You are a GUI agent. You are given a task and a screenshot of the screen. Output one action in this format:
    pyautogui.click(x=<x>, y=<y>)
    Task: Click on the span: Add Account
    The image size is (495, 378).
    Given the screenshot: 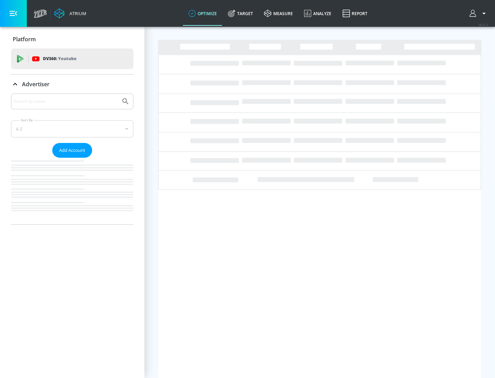 What is the action you would take?
    pyautogui.click(x=72, y=150)
    